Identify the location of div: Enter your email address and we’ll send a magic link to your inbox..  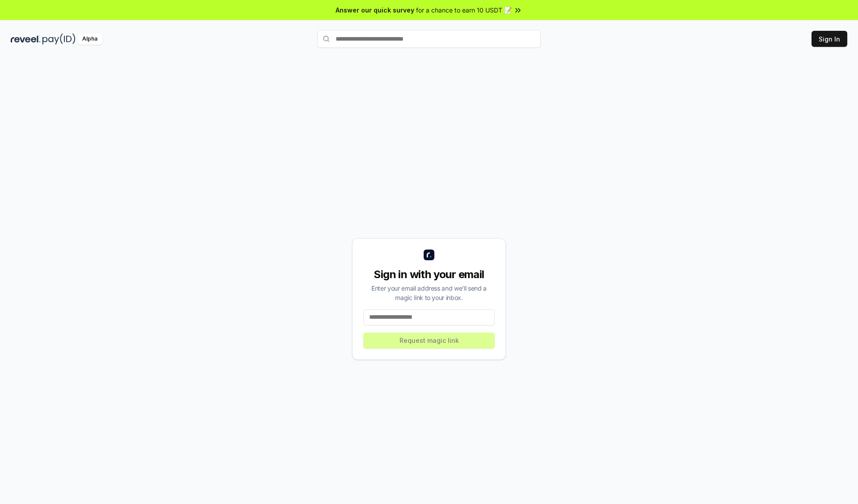
(429, 293).